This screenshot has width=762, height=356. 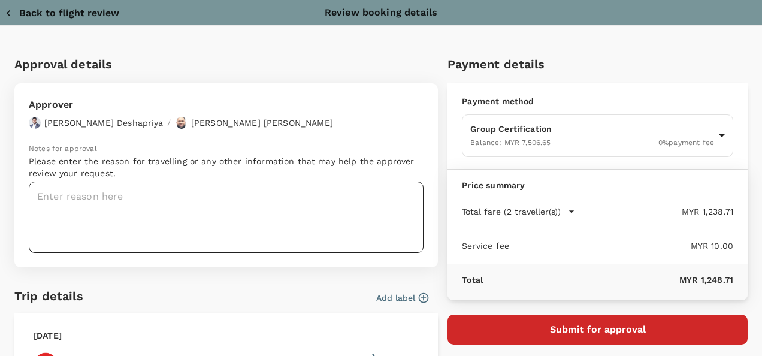 What do you see at coordinates (654, 211) in the screenshot?
I see `p: MYR 1,238.71` at bounding box center [654, 211].